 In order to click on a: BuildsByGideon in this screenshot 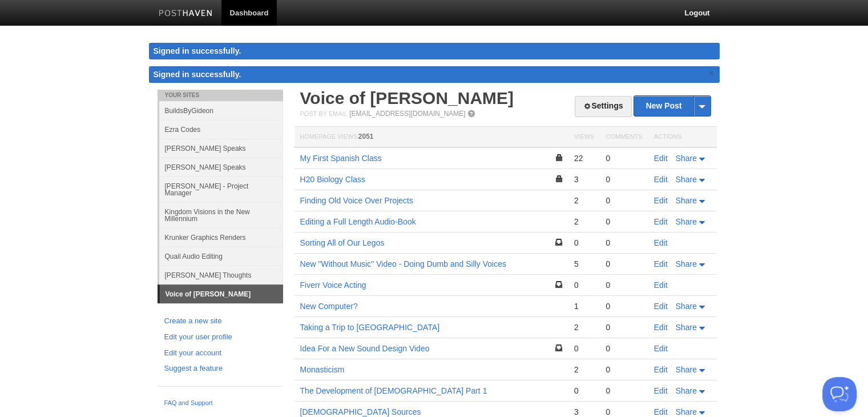, I will do `click(221, 110)`.